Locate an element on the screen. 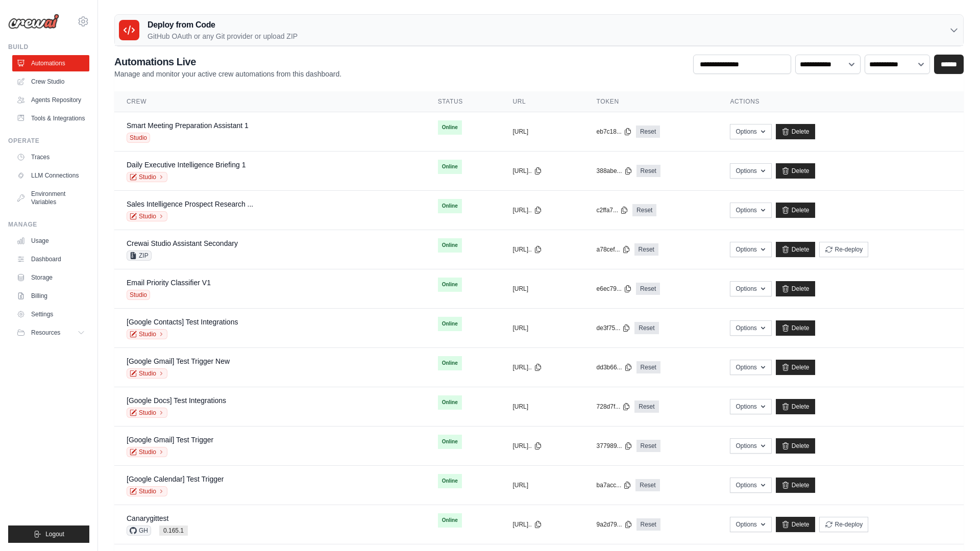 The image size is (980, 551). span: GH is located at coordinates (139, 530).